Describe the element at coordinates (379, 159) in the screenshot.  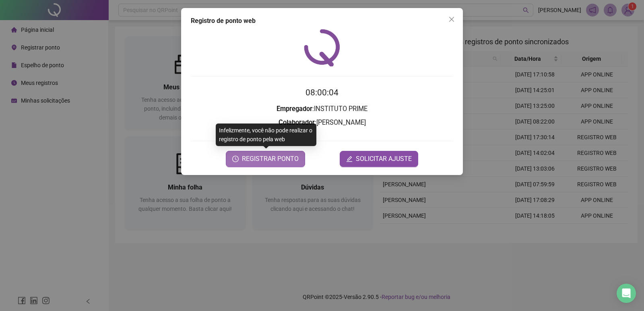
I see `button: editSOLICITAR AJUSTE` at that location.